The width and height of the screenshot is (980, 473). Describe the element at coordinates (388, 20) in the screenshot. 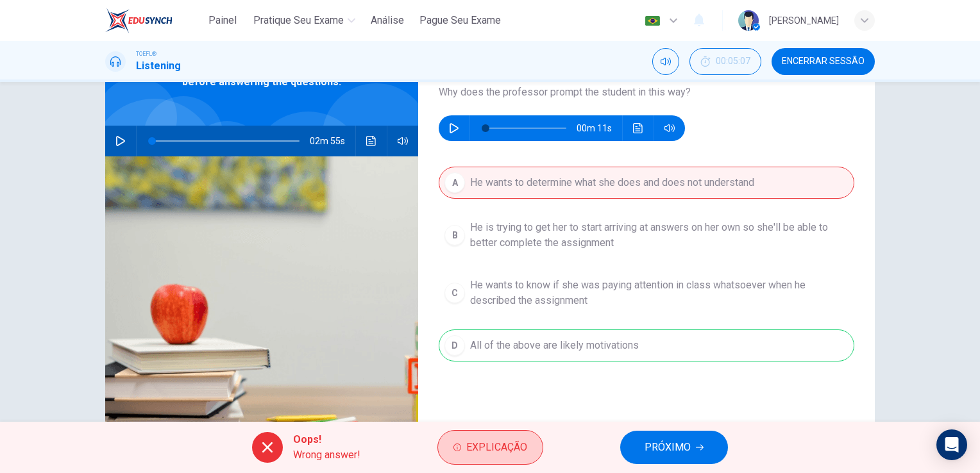

I see `a: Análise` at that location.